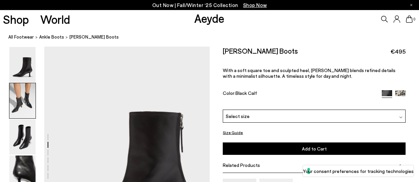 The height and width of the screenshot is (182, 419). I want to click on span: €495, so click(398, 51).